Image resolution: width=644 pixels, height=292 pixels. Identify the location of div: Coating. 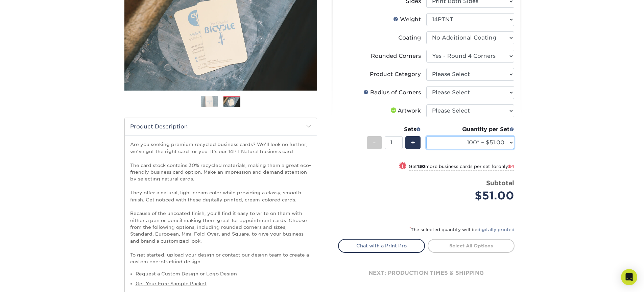
(409, 38).